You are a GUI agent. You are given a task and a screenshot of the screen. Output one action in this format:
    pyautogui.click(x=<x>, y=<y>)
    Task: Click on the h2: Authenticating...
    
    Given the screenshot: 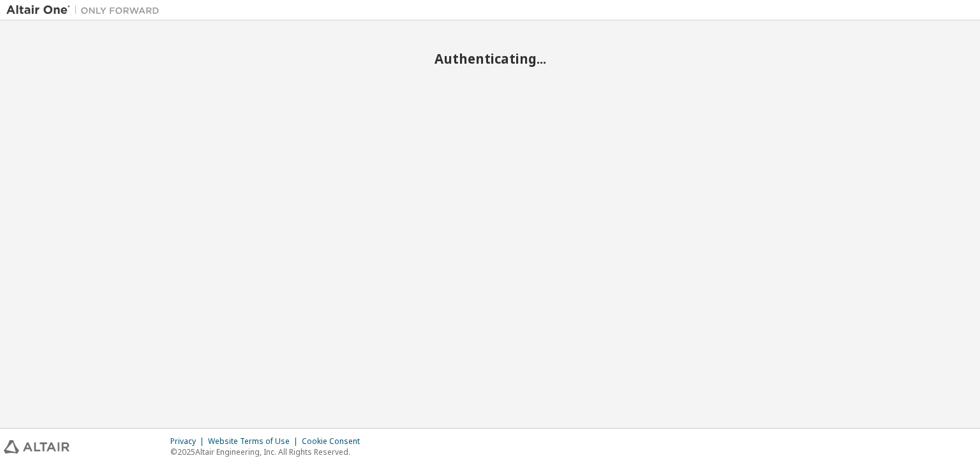 What is the action you would take?
    pyautogui.click(x=490, y=59)
    